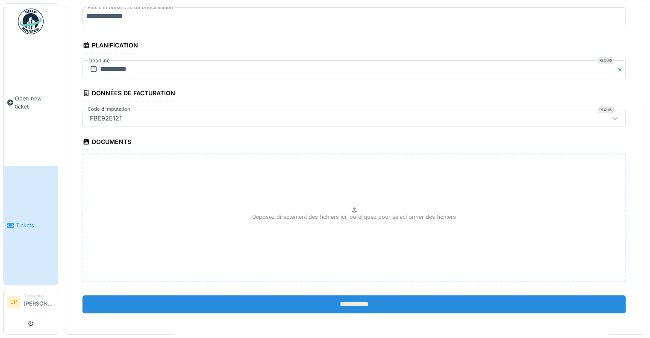 The height and width of the screenshot is (338, 650). Describe the element at coordinates (354, 217) in the screenshot. I see `p: Déposez directement des fichiers ici, ou cliquez pour sélectionner des fichiers` at that location.